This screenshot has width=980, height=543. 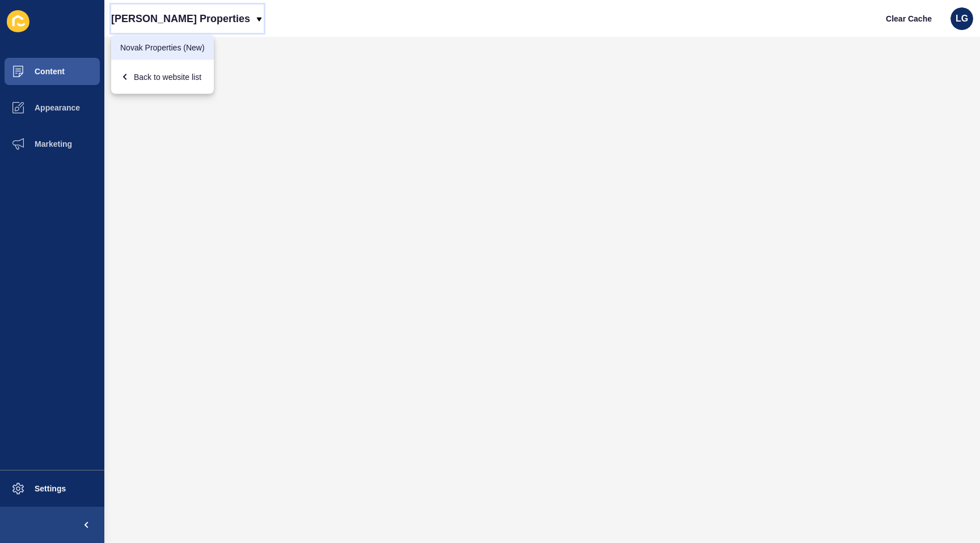 I want to click on button: Clear Cache, so click(x=909, y=19).